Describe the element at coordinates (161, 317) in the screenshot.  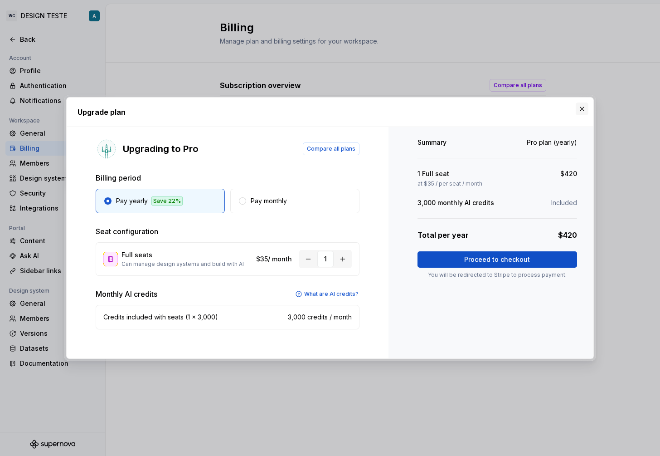
I see `p: Credits included with seats (1 x 3,000)` at that location.